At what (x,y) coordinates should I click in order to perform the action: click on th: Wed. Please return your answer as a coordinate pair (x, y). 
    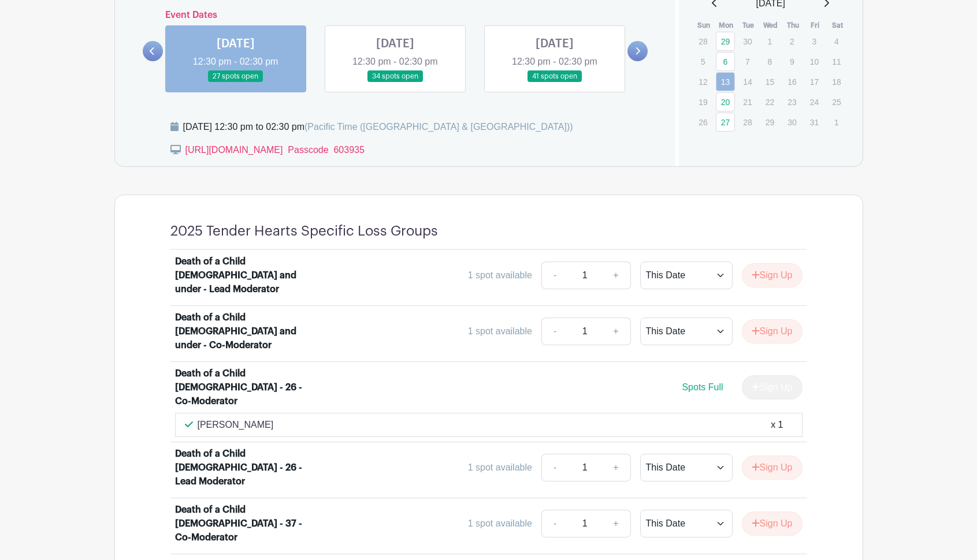
    Looking at the image, I should click on (770, 25).